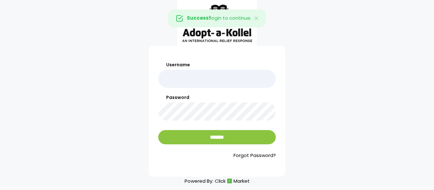 The width and height of the screenshot is (434, 190). I want to click on img: cm_icon.png, so click(229, 181).